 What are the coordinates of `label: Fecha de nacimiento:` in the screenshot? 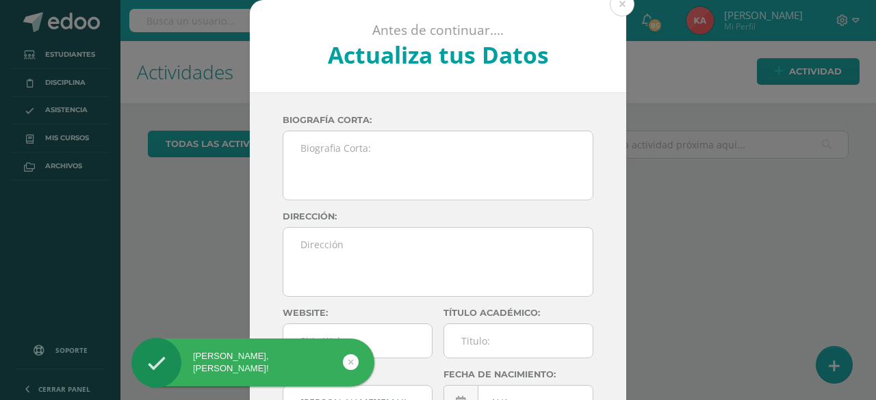 It's located at (518, 374).